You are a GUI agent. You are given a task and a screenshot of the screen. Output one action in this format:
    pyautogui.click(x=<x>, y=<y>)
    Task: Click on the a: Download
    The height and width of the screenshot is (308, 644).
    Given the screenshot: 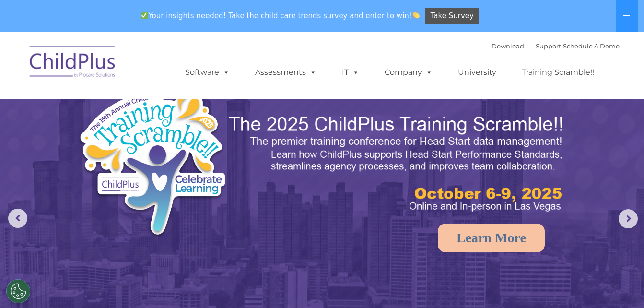 What is the action you would take?
    pyautogui.click(x=508, y=46)
    